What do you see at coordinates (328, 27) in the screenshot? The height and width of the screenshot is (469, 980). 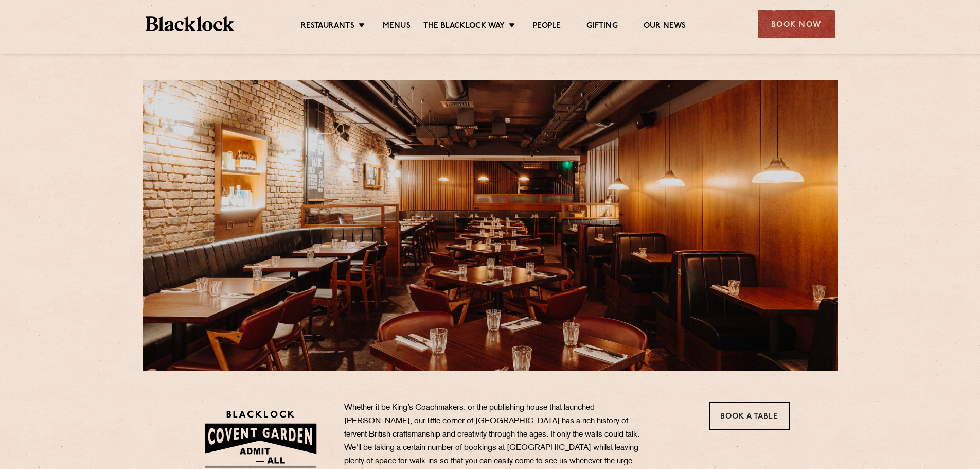 I see `a: Restaurants` at bounding box center [328, 27].